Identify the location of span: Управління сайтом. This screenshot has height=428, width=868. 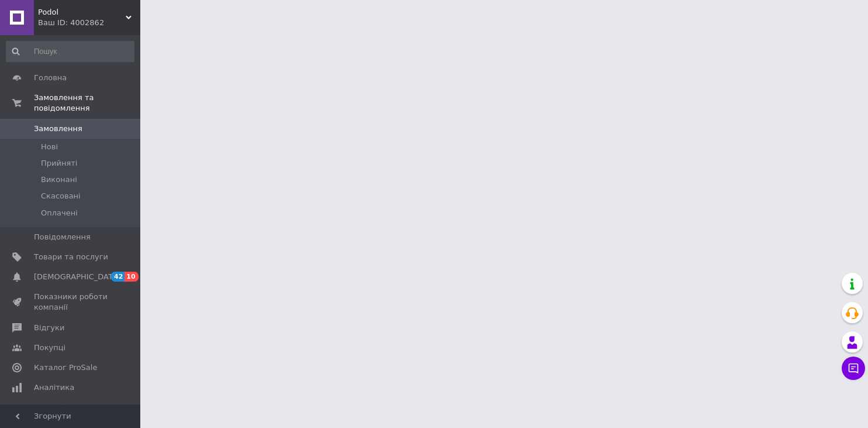
(71, 413).